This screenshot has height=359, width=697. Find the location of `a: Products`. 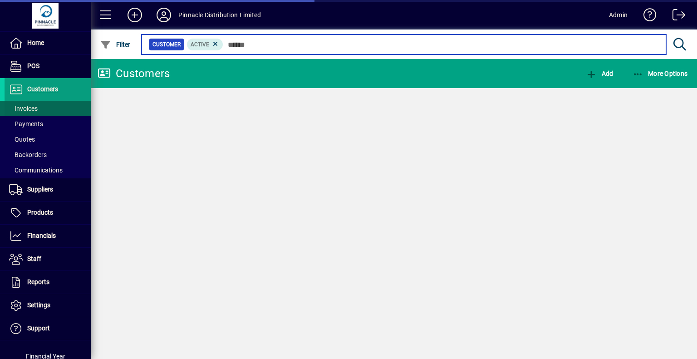

a: Products is located at coordinates (48, 213).